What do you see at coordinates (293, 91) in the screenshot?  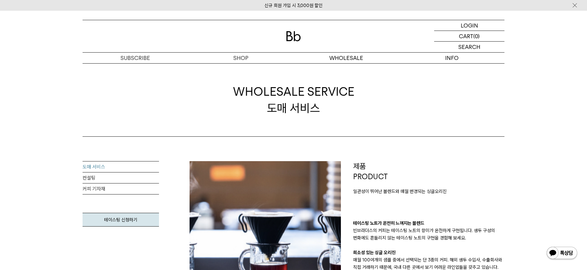 I see `span: WHOLESALE SERVICE` at bounding box center [293, 91].